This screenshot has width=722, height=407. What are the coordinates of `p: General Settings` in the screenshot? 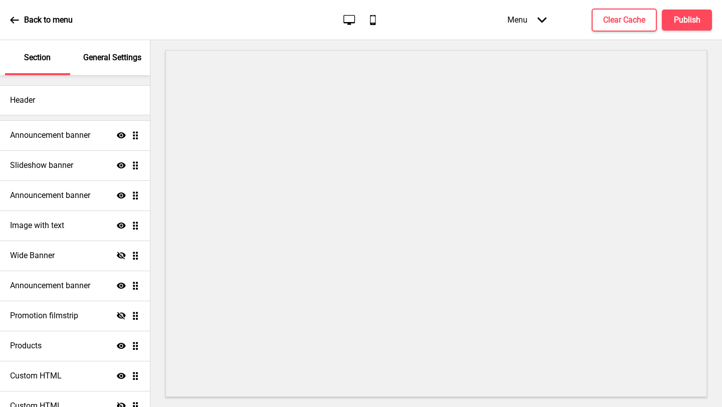 It's located at (112, 58).